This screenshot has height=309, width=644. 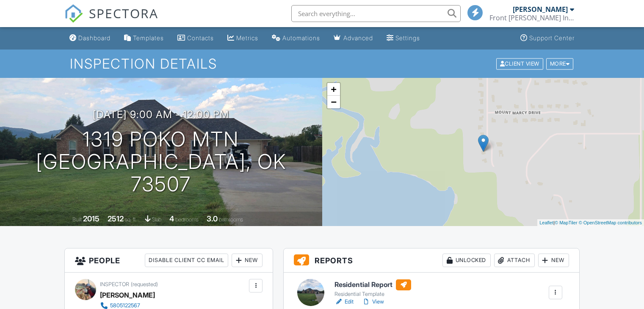 What do you see at coordinates (195, 38) in the screenshot?
I see `a: Contacts` at bounding box center [195, 38].